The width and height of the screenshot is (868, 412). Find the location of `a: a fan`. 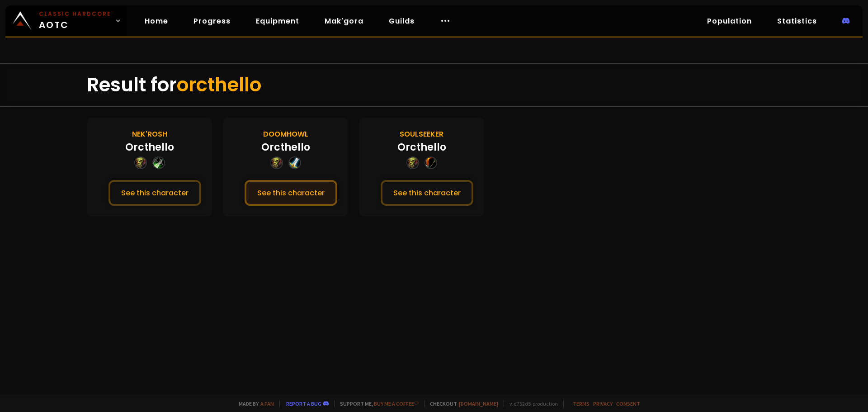

a: a fan is located at coordinates (267, 403).